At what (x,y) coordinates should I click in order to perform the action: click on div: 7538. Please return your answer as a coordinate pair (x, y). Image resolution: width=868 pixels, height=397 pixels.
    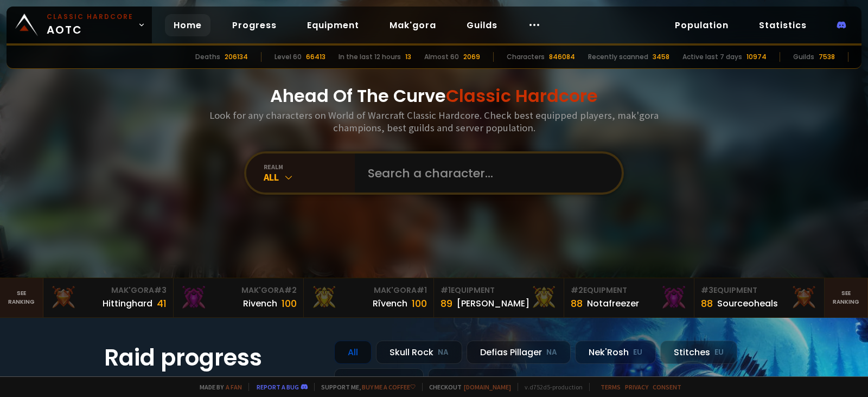
    Looking at the image, I should click on (827, 57).